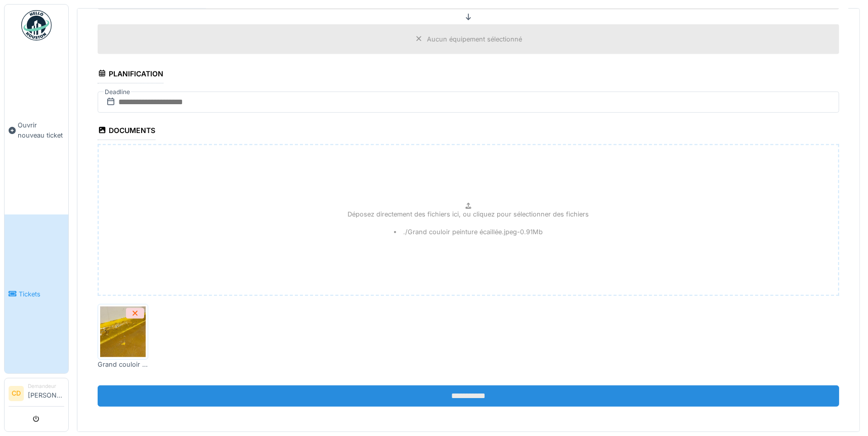  I want to click on span: Tickets, so click(41, 294).